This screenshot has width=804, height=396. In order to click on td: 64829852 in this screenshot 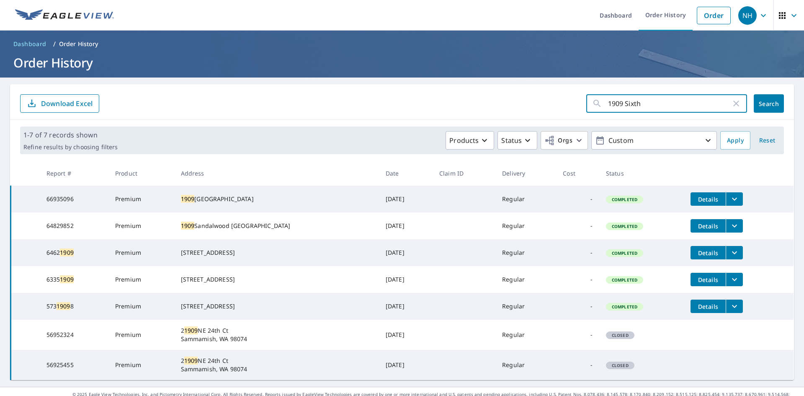, I will do `click(74, 226)`.